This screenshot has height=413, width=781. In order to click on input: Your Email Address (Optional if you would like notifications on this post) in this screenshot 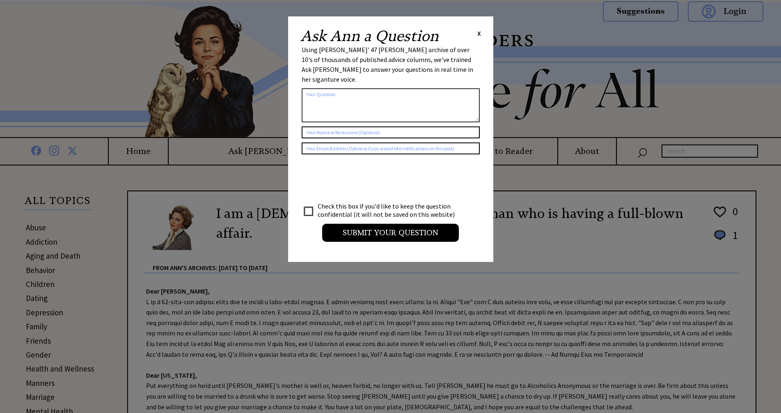, I will do `click(391, 148)`.